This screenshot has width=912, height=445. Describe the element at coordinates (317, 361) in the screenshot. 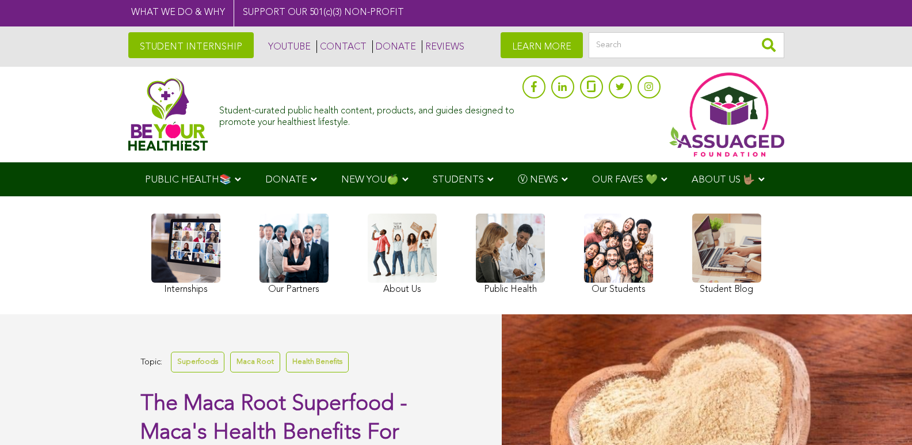

I see `a: Health Benefits` at that location.